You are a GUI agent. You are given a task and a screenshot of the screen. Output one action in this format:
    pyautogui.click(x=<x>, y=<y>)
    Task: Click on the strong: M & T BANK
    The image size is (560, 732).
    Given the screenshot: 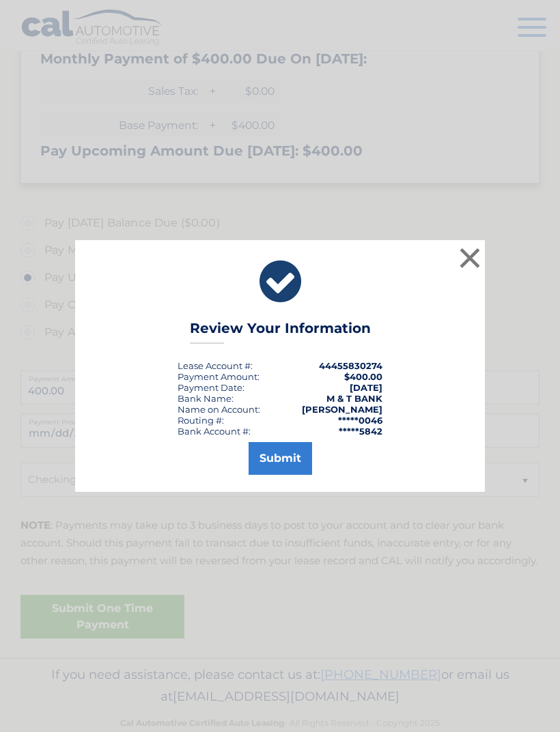 What is the action you would take?
    pyautogui.click(x=354, y=398)
    